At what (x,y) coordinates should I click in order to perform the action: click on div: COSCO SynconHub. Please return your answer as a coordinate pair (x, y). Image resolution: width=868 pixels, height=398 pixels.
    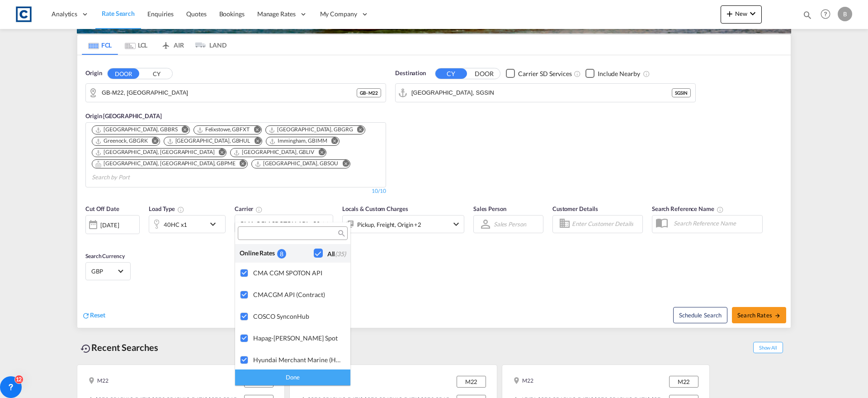
    Looking at the image, I should click on (298, 316).